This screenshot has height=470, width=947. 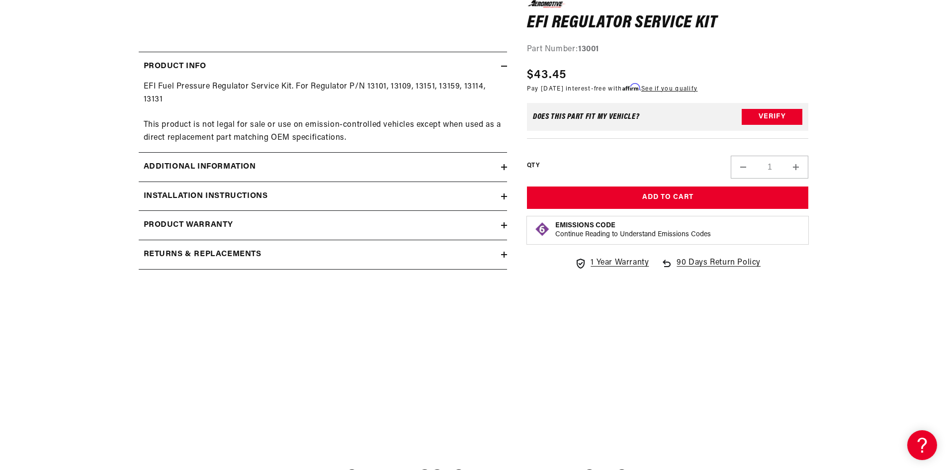 I want to click on span: 1 Year Warranty, so click(x=619, y=263).